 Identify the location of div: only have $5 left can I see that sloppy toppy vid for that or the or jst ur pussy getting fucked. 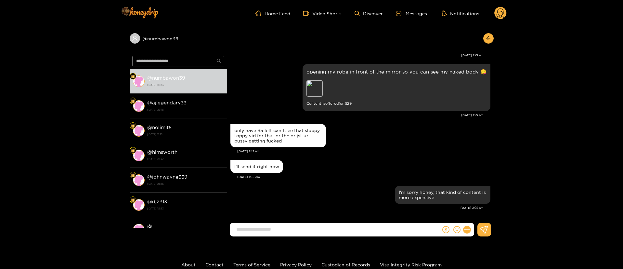
(278, 135).